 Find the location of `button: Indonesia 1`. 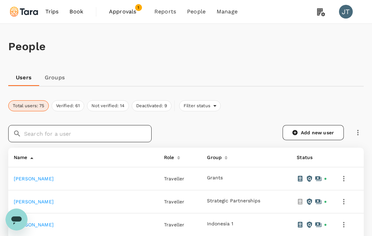

button: Indonesia 1 is located at coordinates (220, 224).